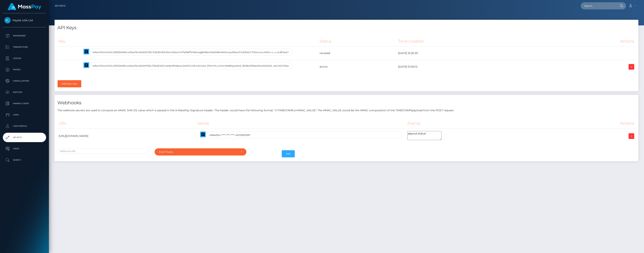  Describe the element at coordinates (25, 58) in the screenshot. I see `a: Ledger` at that location.